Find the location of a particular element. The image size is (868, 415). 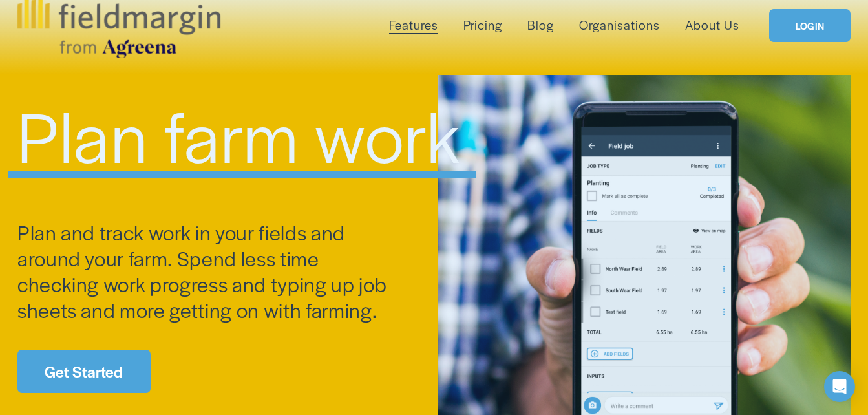

div: Open Intercom Messenger is located at coordinates (840, 387).